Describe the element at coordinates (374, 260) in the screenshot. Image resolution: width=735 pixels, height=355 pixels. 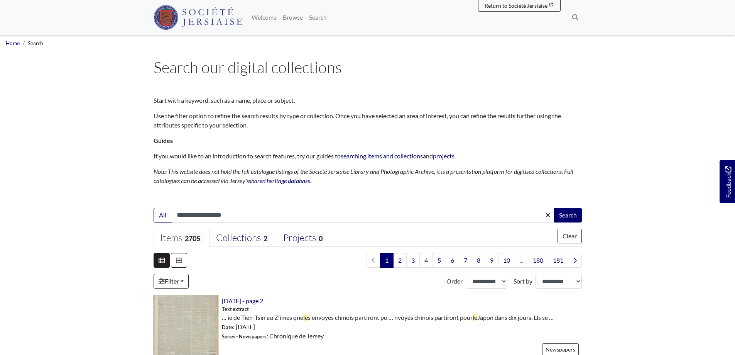
I see `li: Previous page` at that location.